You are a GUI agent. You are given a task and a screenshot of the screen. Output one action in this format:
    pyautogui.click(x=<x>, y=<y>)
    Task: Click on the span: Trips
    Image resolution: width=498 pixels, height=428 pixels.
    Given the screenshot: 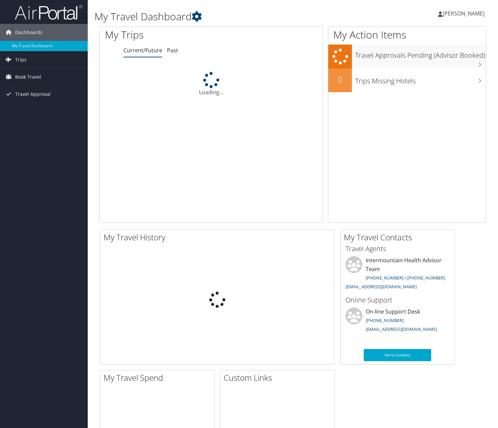 What is the action you would take?
    pyautogui.click(x=21, y=60)
    